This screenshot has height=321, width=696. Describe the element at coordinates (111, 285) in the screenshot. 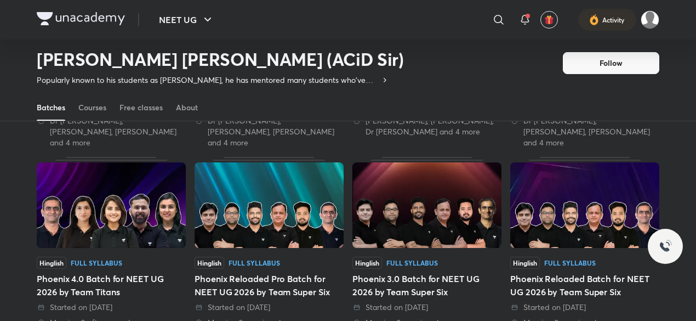

I see `div: Phoenix 4.0 Batch for NEET UG 2026 by Team Titans` at that location.